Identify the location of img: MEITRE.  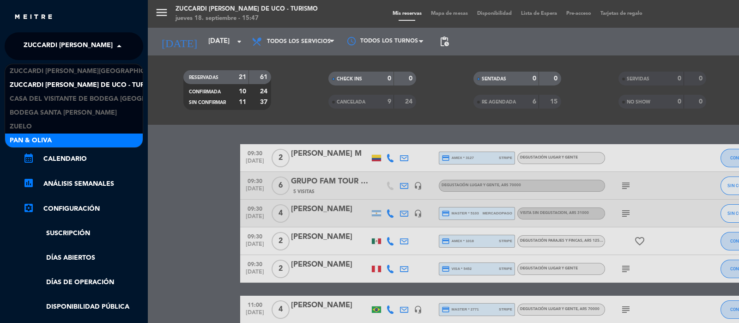
(33, 17).